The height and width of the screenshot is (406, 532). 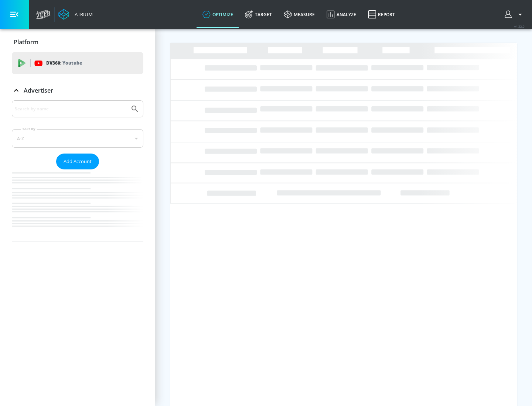 I want to click on p: Advertiser, so click(x=38, y=90).